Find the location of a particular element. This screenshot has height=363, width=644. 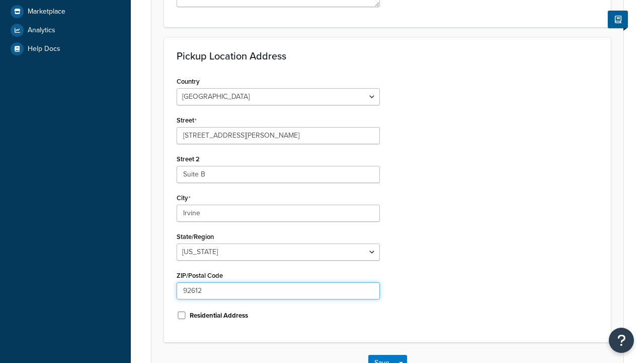

li: Marketplace is located at coordinates (66, 12).